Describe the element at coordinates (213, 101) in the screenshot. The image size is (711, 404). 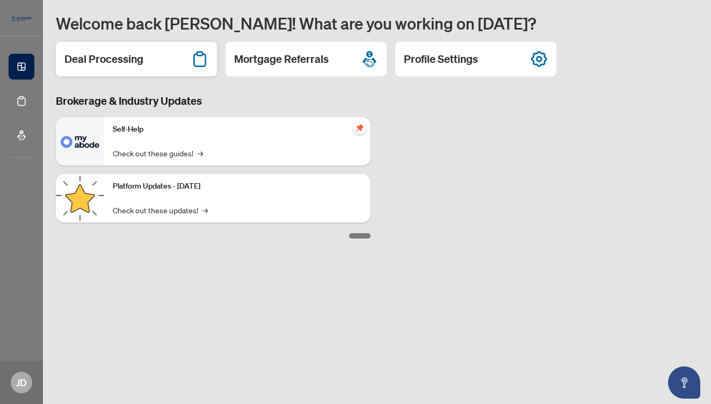
I see `h3: Brokerage & Industry Updates` at that location.